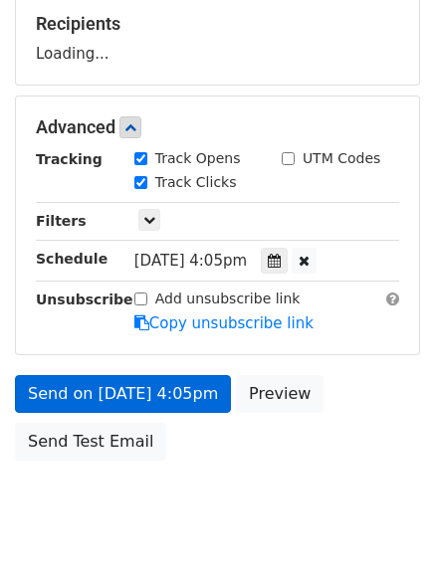 Image resolution: width=435 pixels, height=581 pixels. Describe the element at coordinates (228, 298) in the screenshot. I see `label: Add unsubscribe link` at that location.